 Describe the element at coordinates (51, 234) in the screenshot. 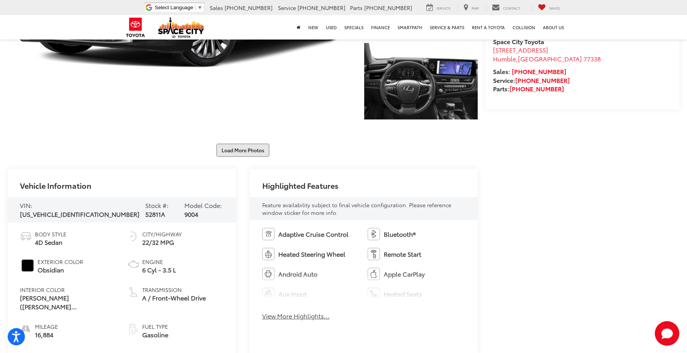

I see `span: Body Style` at that location.